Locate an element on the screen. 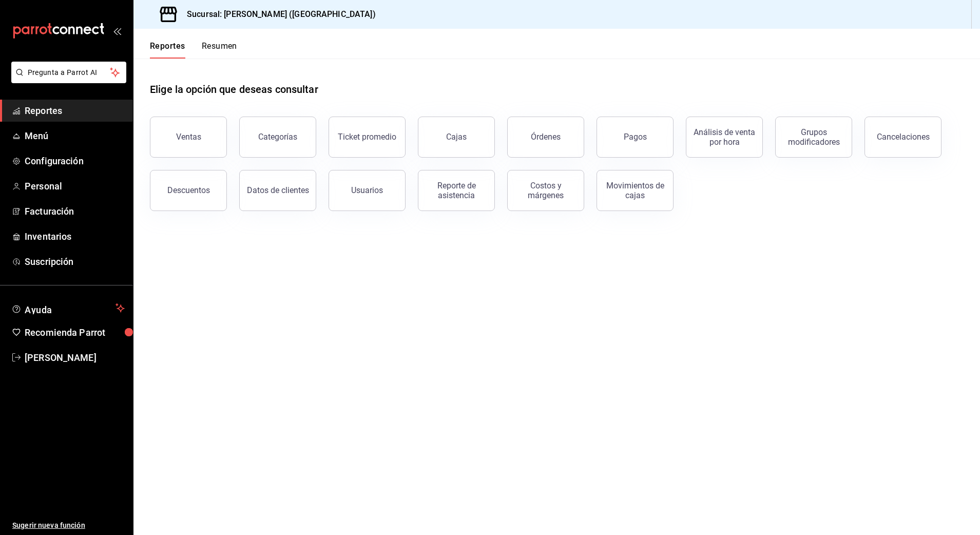  button: Descuentos is located at coordinates (188, 190).